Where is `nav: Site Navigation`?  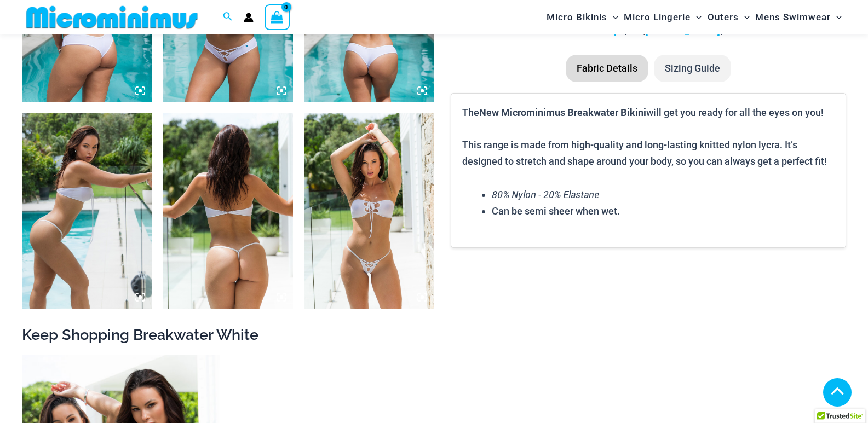 nav: Site Navigation is located at coordinates (694, 17).